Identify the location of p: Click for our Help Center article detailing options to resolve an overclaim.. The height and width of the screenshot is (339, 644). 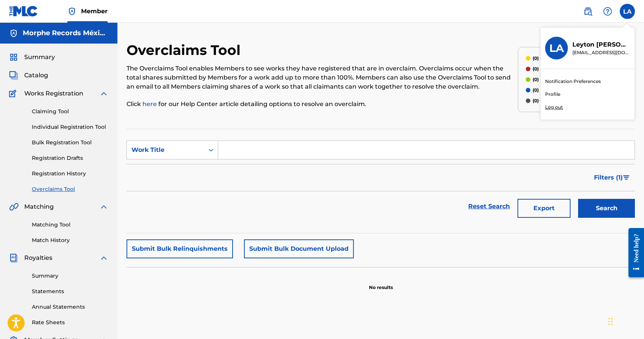
(322, 104).